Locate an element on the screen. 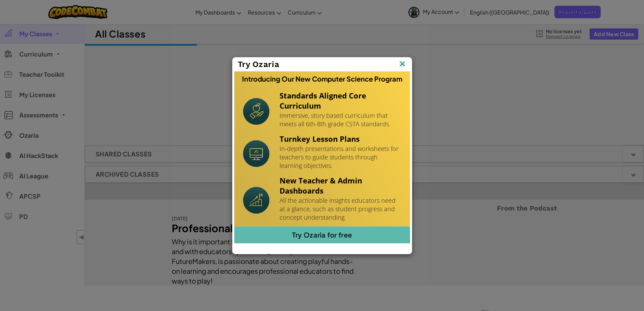 This screenshot has height=311, width=644. img: Icon_NewTeacherDashboard.svg is located at coordinates (256, 201).